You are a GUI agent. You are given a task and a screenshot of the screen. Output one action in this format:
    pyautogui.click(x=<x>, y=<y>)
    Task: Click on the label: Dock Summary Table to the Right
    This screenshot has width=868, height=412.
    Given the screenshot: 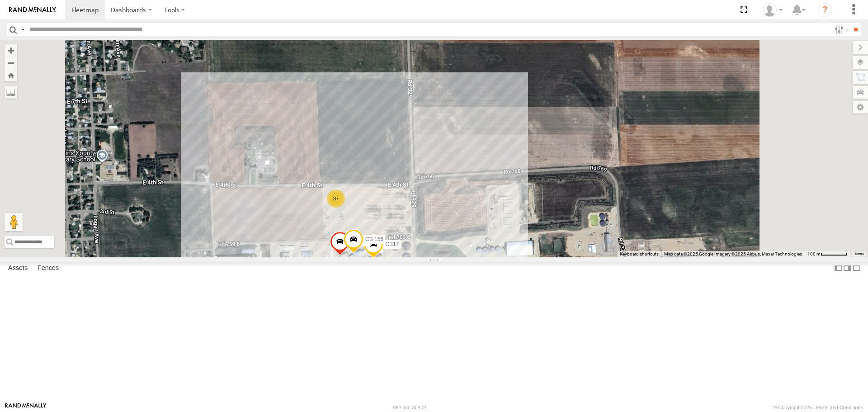 What is the action you would take?
    pyautogui.click(x=848, y=268)
    